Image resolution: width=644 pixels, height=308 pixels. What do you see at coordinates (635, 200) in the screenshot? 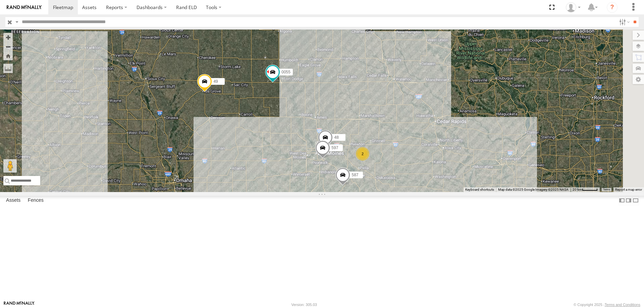
I see `label: Hide Summary Table` at bounding box center [635, 200].